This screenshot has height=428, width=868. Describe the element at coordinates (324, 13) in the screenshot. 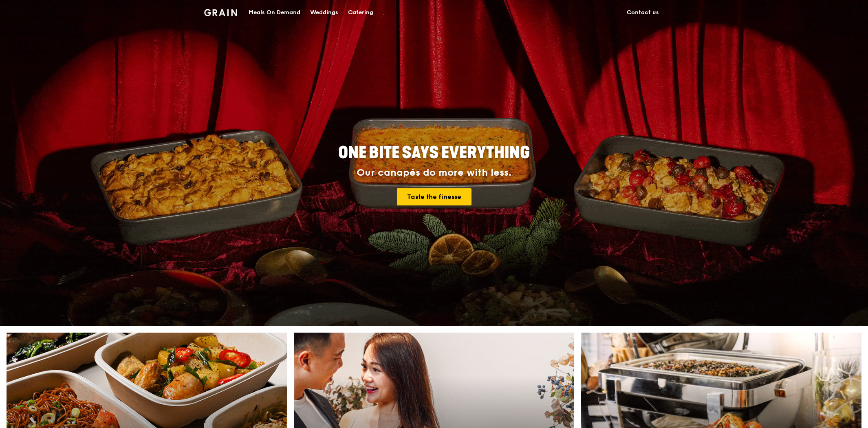

I see `a: Weddings` at that location.